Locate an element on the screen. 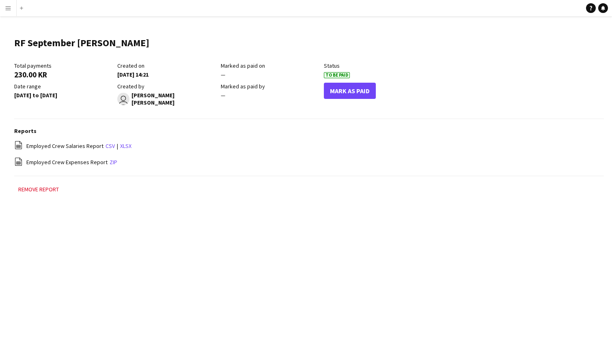  span: Employed Crew Salaries Report is located at coordinates (65, 146).